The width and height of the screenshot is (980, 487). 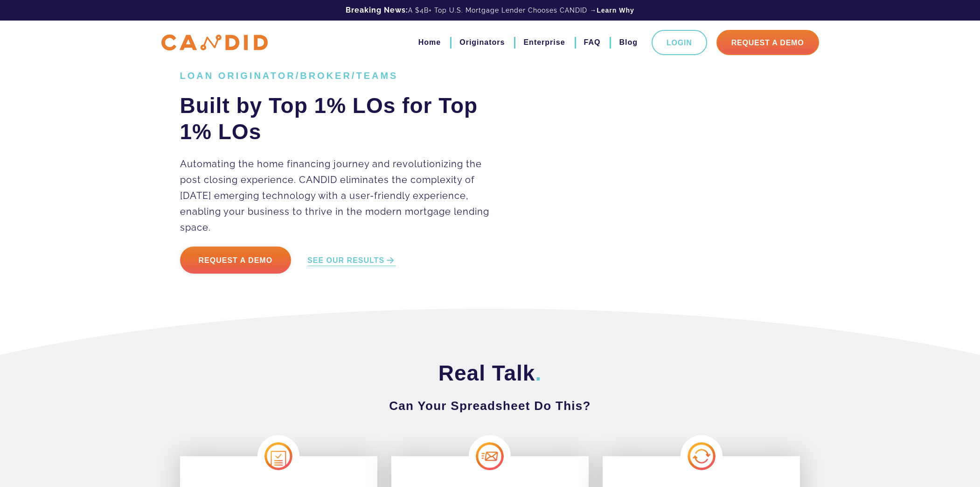 I want to click on a: Enterprise, so click(x=544, y=42).